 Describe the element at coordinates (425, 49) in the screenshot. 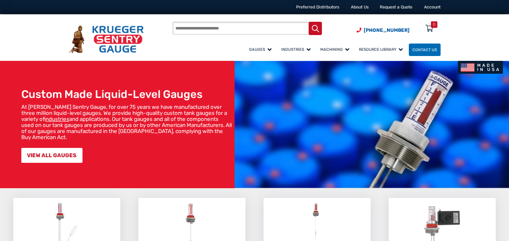

I see `a: Contact Us` at that location.